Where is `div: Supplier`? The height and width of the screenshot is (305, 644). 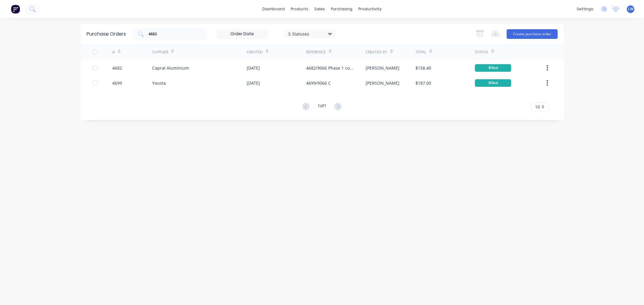
div: Supplier is located at coordinates (160, 52).